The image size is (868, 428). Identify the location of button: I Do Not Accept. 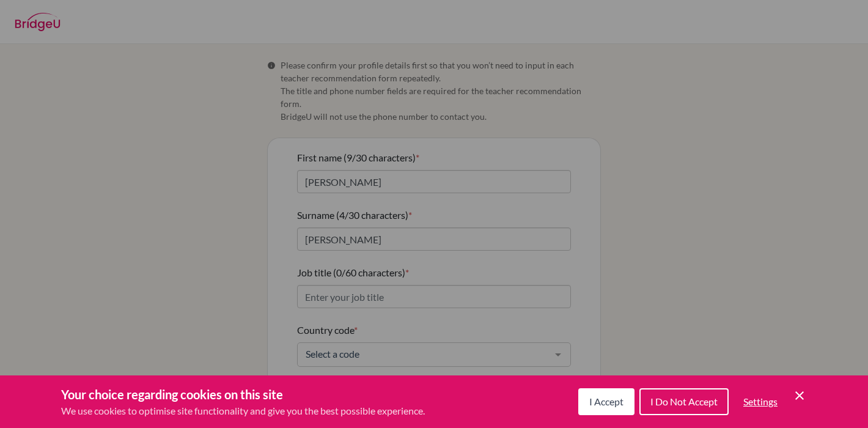
(684, 402).